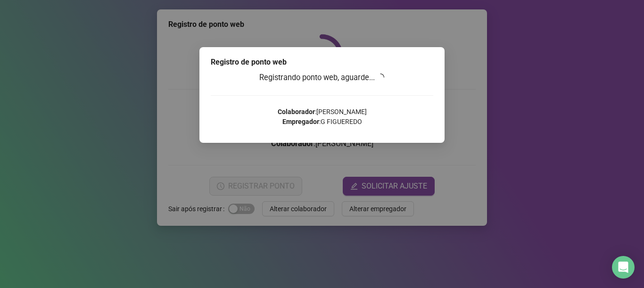 This screenshot has height=288, width=644. I want to click on strong: Empregador, so click(301, 122).